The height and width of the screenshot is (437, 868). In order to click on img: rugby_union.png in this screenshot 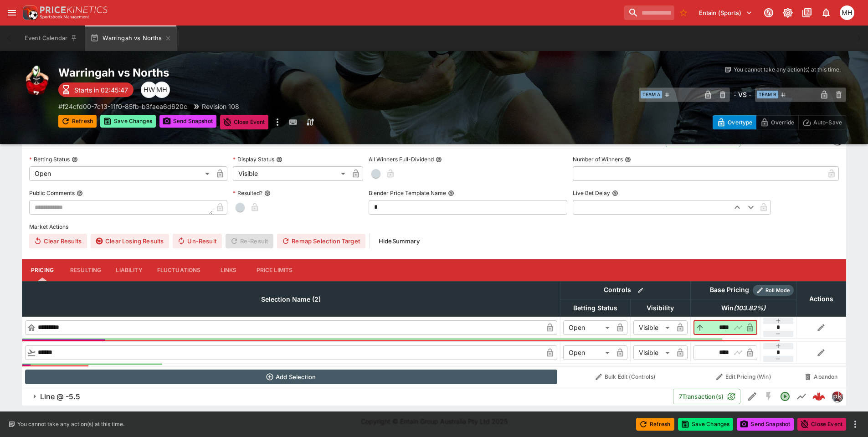, I will do `click(37, 80)`.